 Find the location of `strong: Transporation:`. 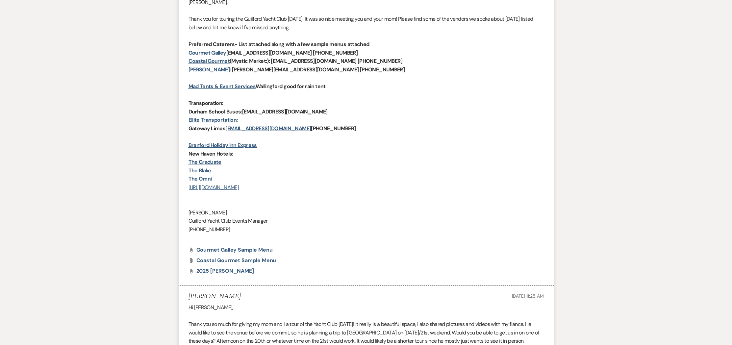

strong: Transporation: is located at coordinates (206, 103).